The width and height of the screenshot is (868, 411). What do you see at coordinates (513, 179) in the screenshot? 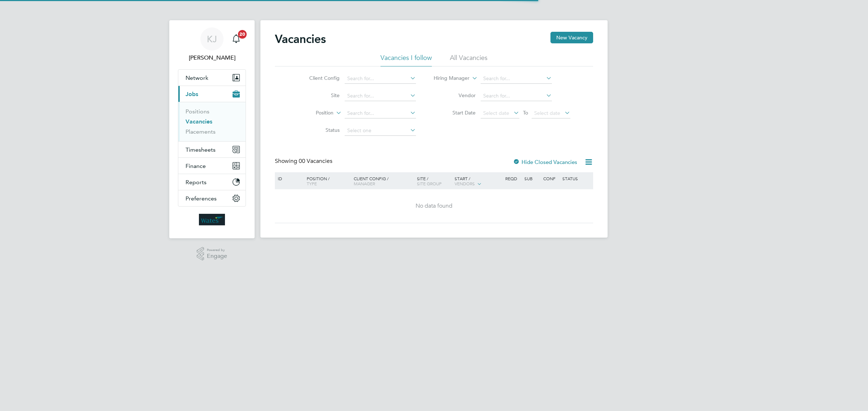
I see `div: Reqd` at bounding box center [513, 179].